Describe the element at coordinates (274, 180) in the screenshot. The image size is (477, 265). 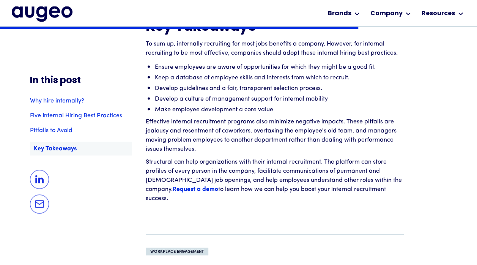
I see `p: Structural can help organizations with their internal recruitment. The platform can store profile...` at that location.